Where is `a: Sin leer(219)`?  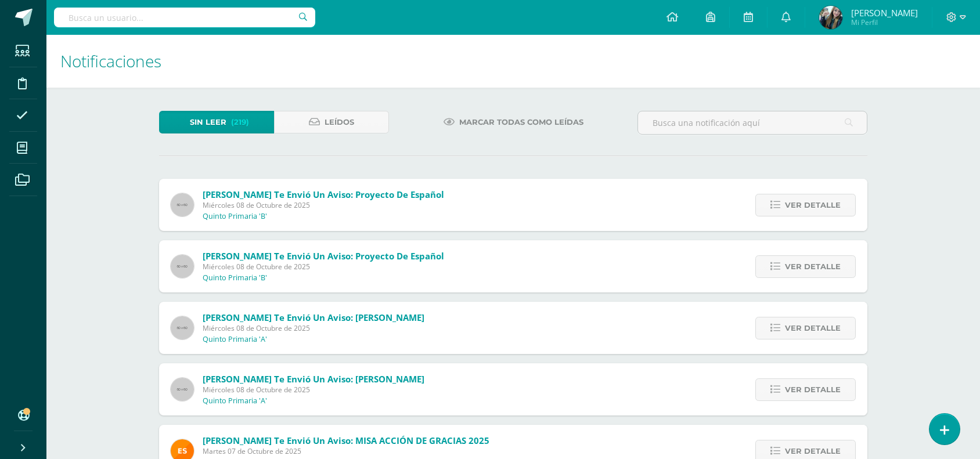 a: Sin leer(219) is located at coordinates (216, 122).